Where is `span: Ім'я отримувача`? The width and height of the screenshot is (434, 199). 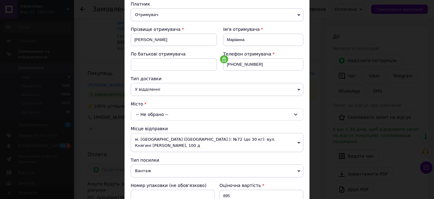
span: Ім'я отримувача is located at coordinates (241, 29).